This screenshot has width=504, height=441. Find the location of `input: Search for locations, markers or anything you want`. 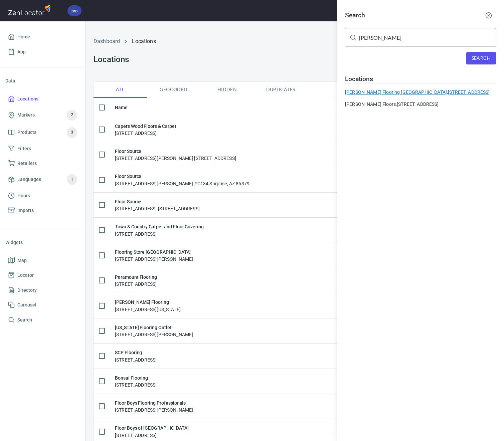

input: Search for locations, markers or anything you want is located at coordinates (428, 38).